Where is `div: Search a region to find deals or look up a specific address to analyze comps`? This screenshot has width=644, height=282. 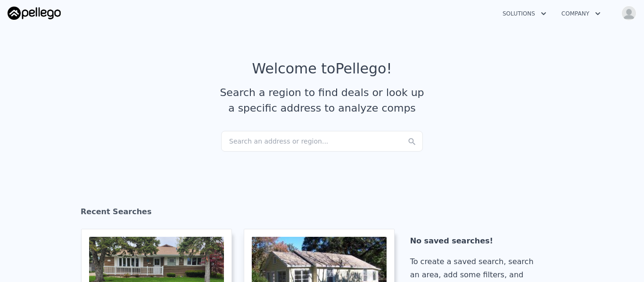
div: Search a region to find deals or look up a specific address to analyze comps is located at coordinates (322, 100).